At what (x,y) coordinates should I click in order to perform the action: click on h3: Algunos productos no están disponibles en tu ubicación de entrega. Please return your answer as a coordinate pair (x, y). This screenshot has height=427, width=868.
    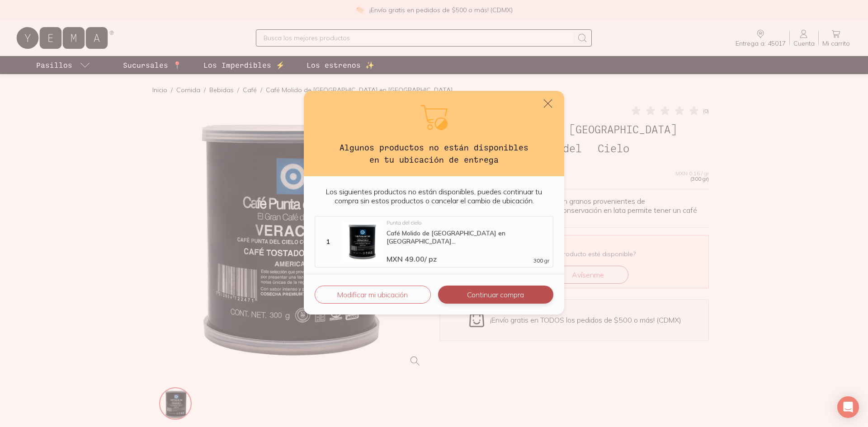
    Looking at the image, I should click on (434, 153).